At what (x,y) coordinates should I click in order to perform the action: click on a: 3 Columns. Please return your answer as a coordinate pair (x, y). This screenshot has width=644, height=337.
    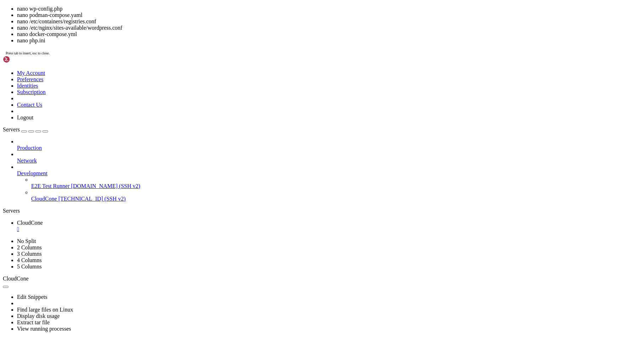
    Looking at the image, I should click on (29, 254).